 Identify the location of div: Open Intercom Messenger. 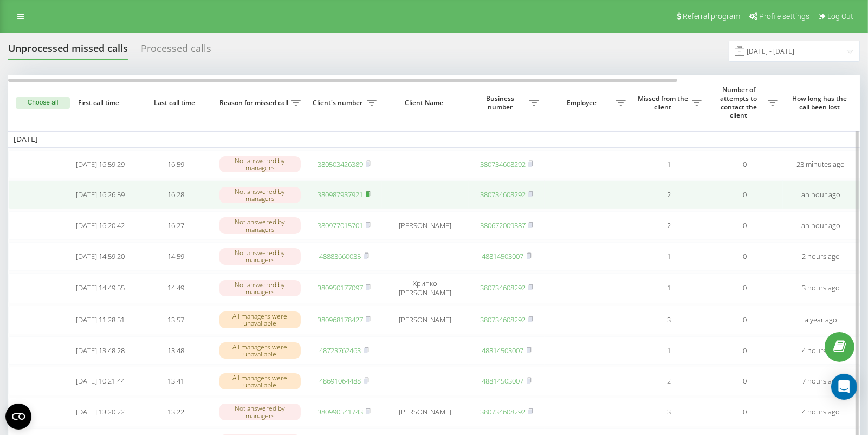
(844, 387).